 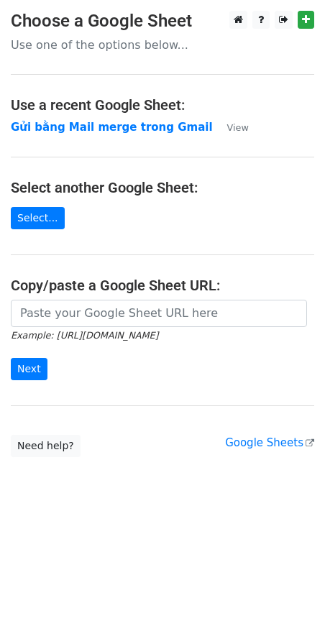 What do you see at coordinates (159, 314) in the screenshot?
I see `input: Paste your Google Sheet URL here` at bounding box center [159, 314].